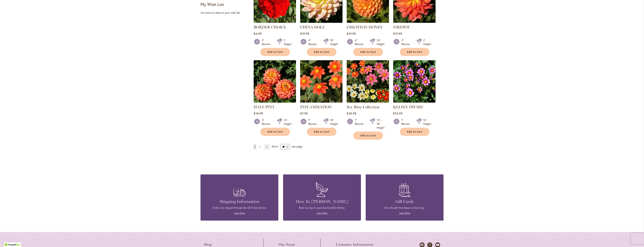  What do you see at coordinates (275, 81) in the screenshot?
I see `img: HALF PINT` at bounding box center [275, 81].